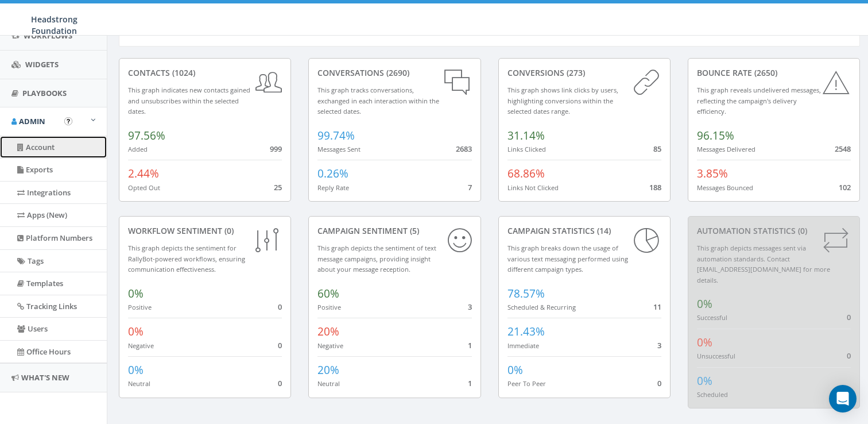 This screenshot has height=424, width=868. I want to click on span: 31.14%, so click(526, 136).